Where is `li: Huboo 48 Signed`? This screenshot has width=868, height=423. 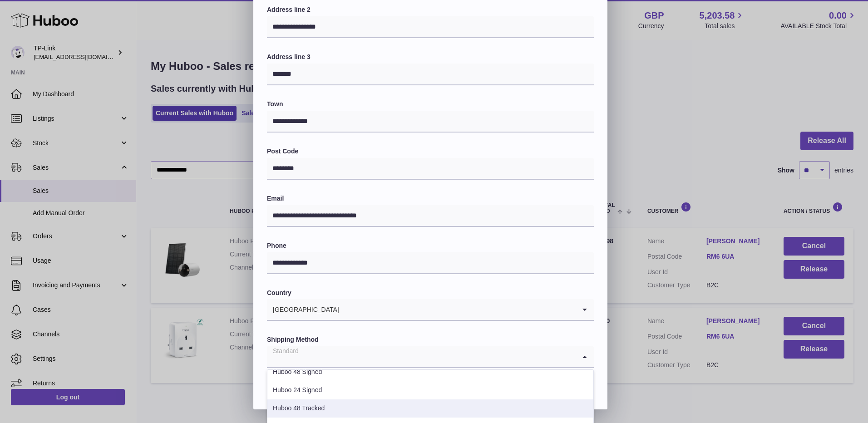
li: Huboo 48 Signed is located at coordinates (430, 372).